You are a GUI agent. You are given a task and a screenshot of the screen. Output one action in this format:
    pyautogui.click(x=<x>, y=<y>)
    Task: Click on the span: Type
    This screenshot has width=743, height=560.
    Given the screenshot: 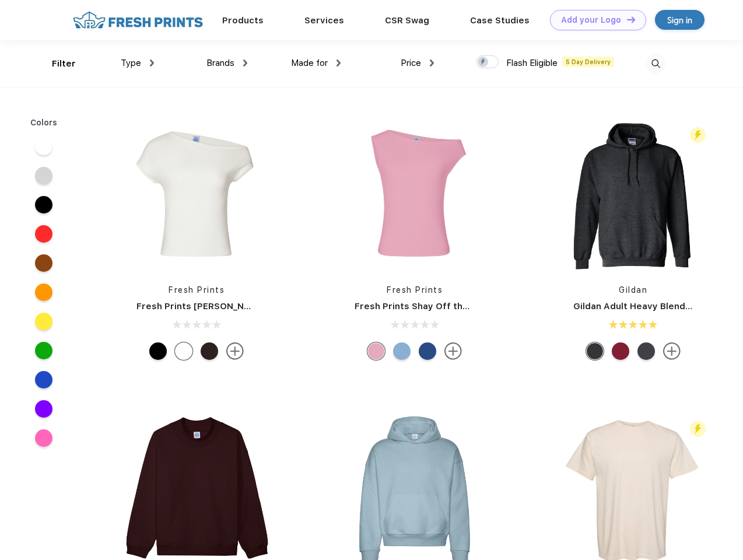 What is the action you would take?
    pyautogui.click(x=131, y=63)
    